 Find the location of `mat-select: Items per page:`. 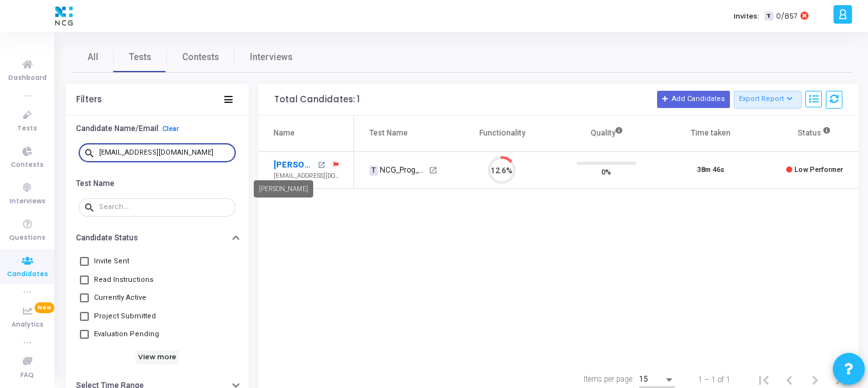

mat-select: Items per page: is located at coordinates (657, 380).